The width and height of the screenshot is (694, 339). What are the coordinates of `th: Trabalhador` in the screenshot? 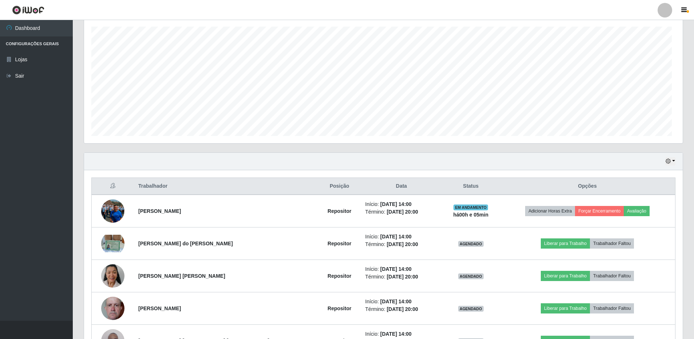 It's located at (226, 186).